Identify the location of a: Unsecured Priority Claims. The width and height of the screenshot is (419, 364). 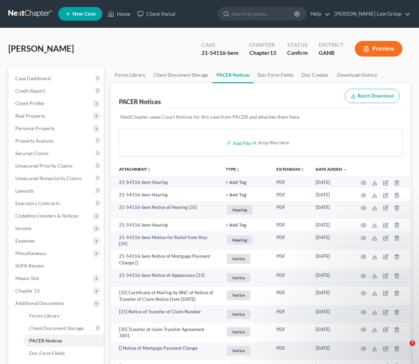
(57, 166).